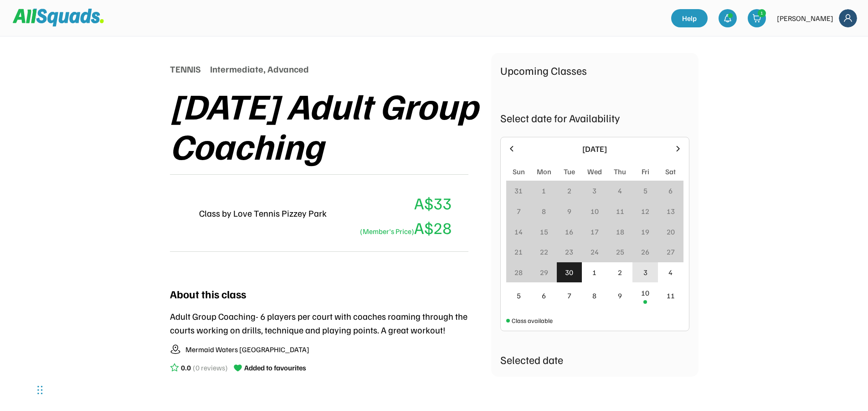 The width and height of the screenshot is (868, 411). I want to click on div: Select date for Availability, so click(595, 118).